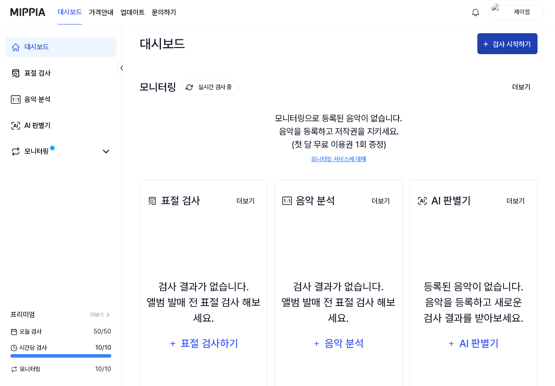 The width and height of the screenshot is (555, 386). I want to click on a: 모니터링, so click(54, 151).